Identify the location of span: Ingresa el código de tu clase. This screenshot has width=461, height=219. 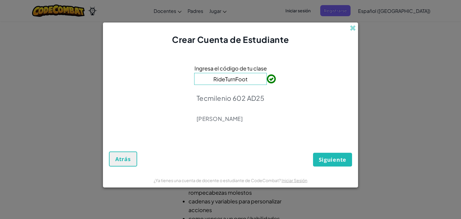
(231, 68).